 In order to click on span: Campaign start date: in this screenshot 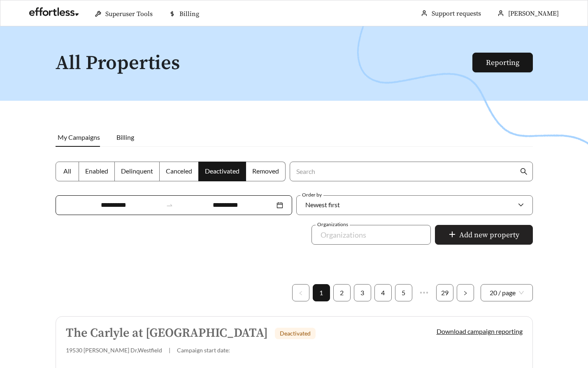, I will do `click(203, 350)`.